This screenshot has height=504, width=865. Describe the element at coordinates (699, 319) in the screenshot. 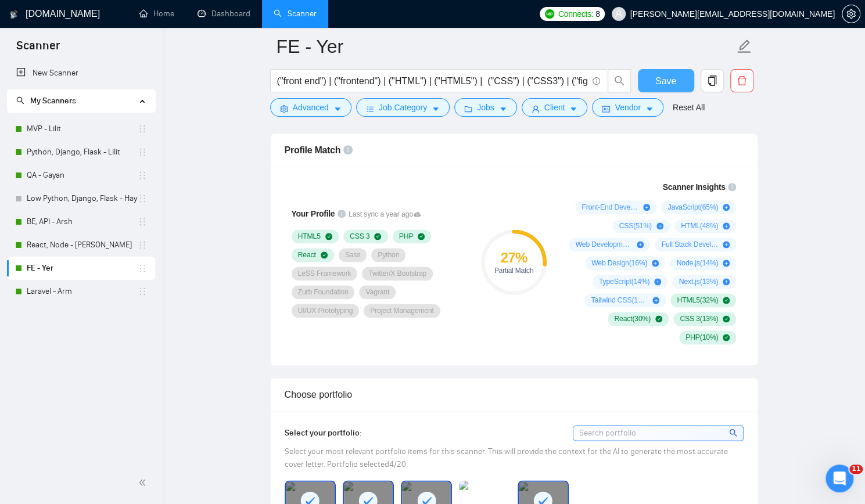

I see `span: CSS 3 ( 13 %)` at that location.